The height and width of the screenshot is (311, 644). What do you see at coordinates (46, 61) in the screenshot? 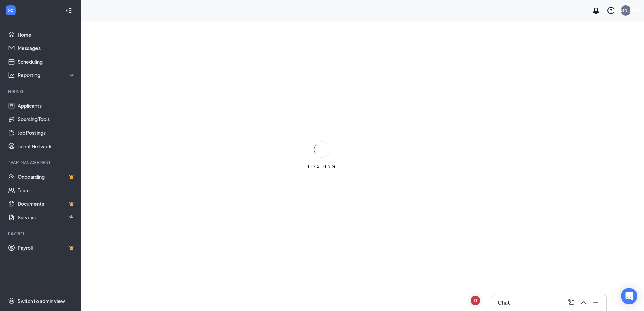
I see `a: Scheduling` at bounding box center [46, 61].